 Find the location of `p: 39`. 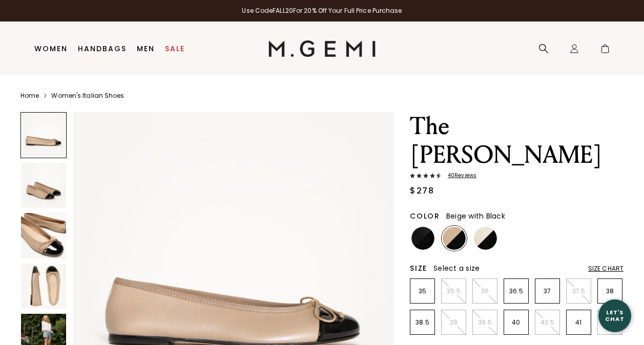

p: 39 is located at coordinates (453, 323).